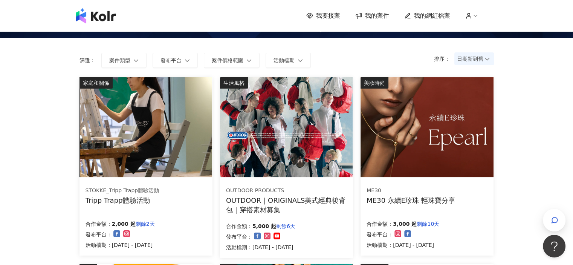  What do you see at coordinates (288, 60) in the screenshot?
I see `button: 活動檔期` at bounding box center [288, 60].